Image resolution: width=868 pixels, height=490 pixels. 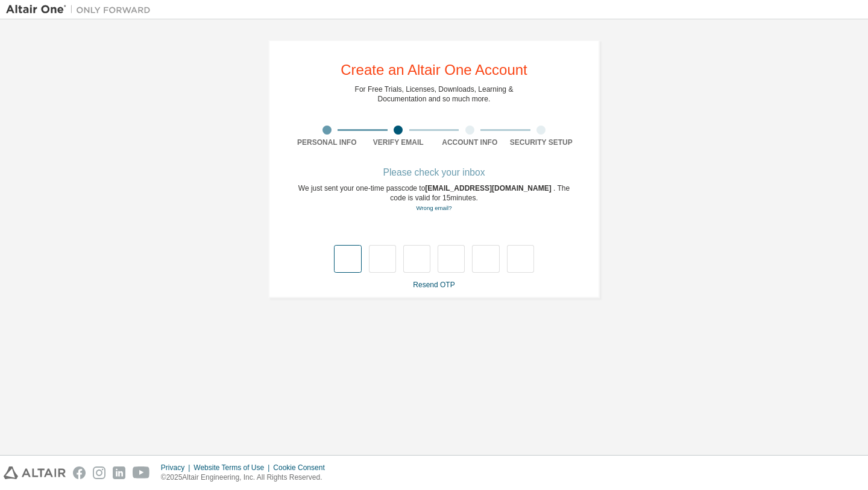 I want to click on img: Altair One, so click(x=81, y=9).